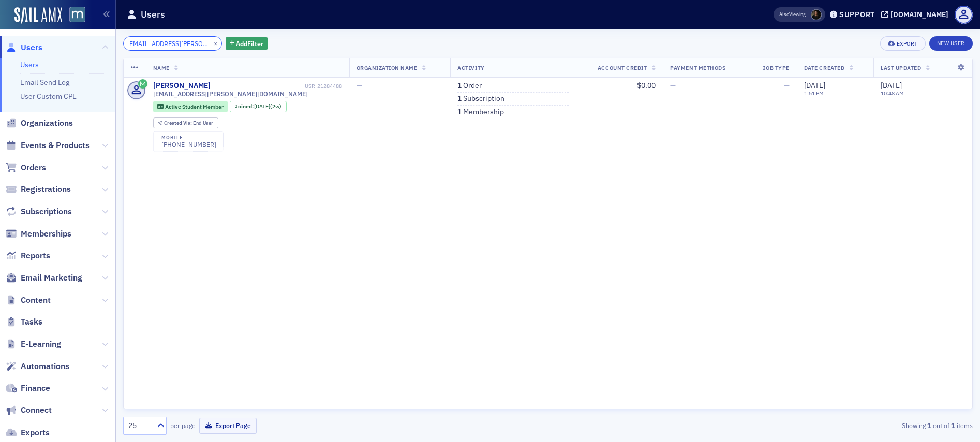  I want to click on a: Email Marketing, so click(44, 279).